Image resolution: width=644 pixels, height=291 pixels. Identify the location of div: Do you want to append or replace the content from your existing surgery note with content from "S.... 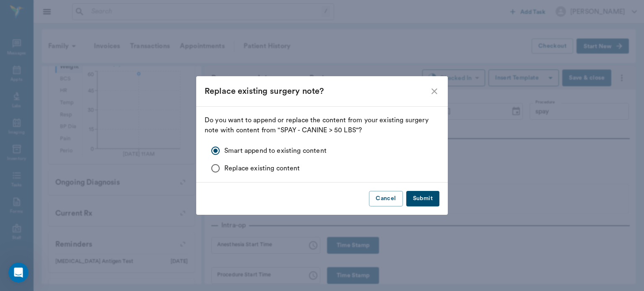
(322, 146).